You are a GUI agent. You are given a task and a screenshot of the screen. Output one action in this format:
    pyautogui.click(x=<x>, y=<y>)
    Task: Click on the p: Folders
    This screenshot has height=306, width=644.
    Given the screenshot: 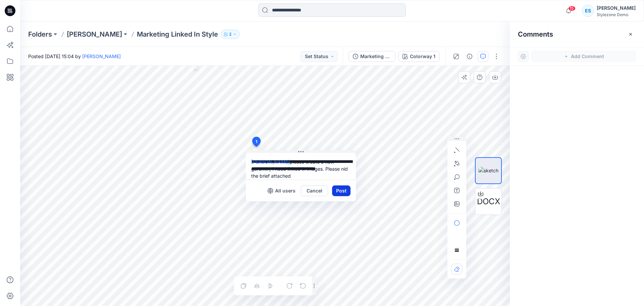 What is the action you would take?
    pyautogui.click(x=40, y=34)
    